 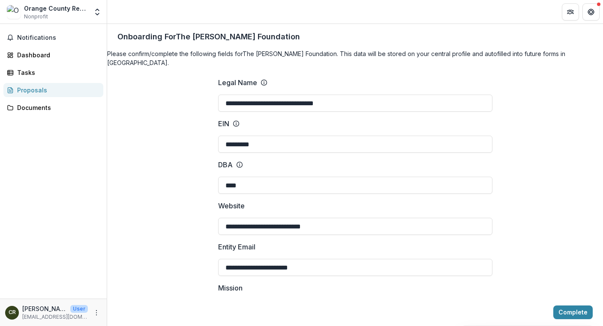 I want to click on p: Mission, so click(x=230, y=288).